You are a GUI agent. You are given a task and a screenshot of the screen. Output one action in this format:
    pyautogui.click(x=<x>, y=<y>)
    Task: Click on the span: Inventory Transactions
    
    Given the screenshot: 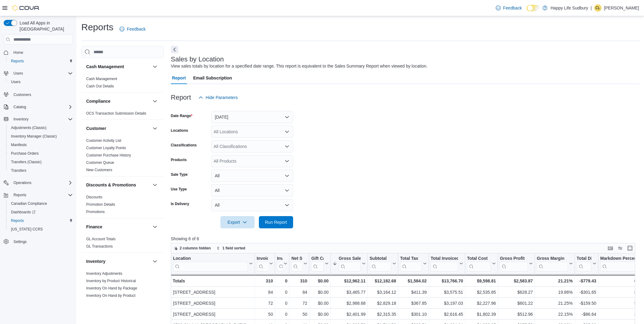 What is the action you would take?
    pyautogui.click(x=105, y=303)
    